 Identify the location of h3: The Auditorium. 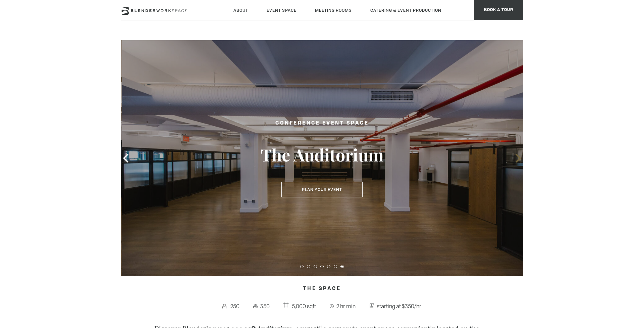
(322, 155).